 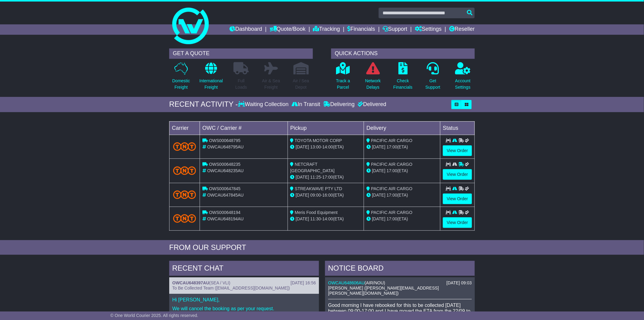 I want to click on a: Financials, so click(x=361, y=29).